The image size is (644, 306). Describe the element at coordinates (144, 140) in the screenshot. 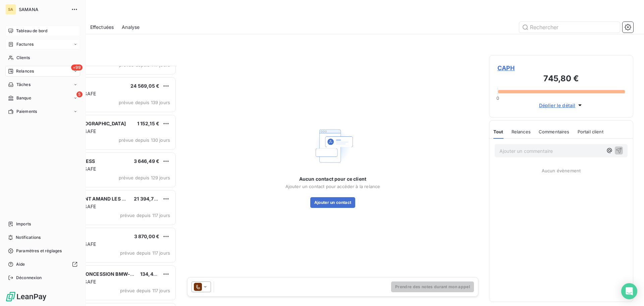

I see `span: prévue depuis 130 jours` at that location.